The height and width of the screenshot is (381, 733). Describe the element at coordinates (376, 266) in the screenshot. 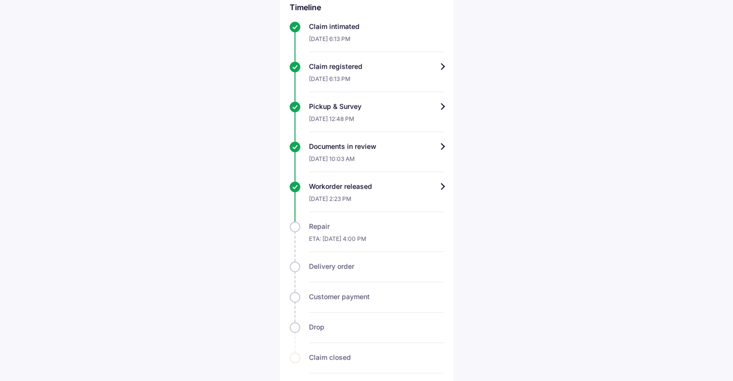

I see `div: Delivery order` at that location.